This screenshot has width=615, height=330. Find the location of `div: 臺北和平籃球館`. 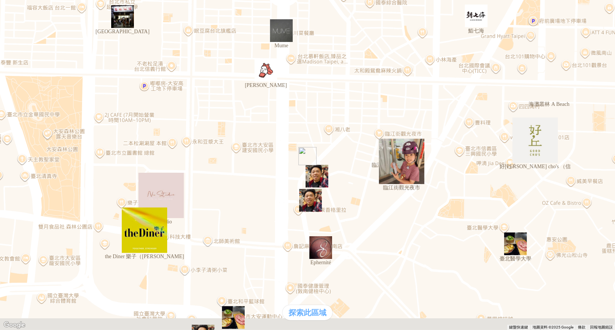

div: 臺北和平籃球館 is located at coordinates (233, 317).